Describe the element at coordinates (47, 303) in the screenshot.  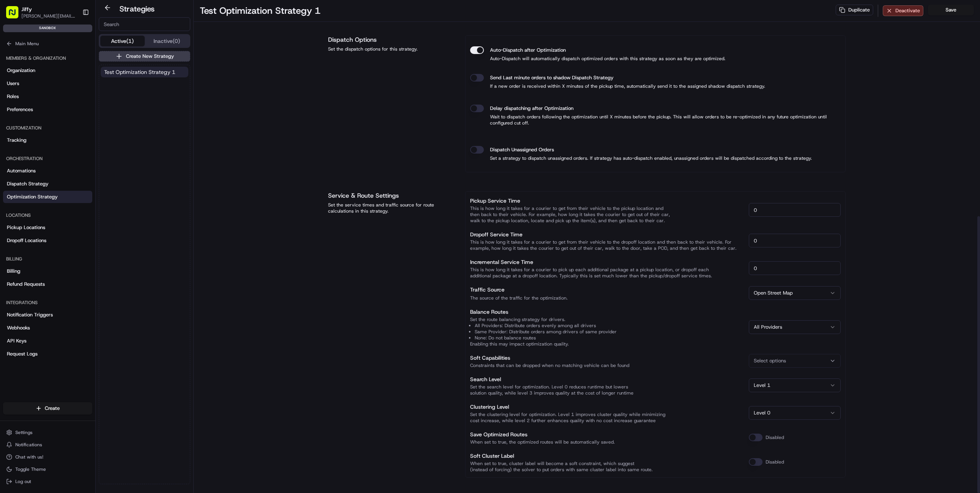
I see `div: Integrations` at that location.